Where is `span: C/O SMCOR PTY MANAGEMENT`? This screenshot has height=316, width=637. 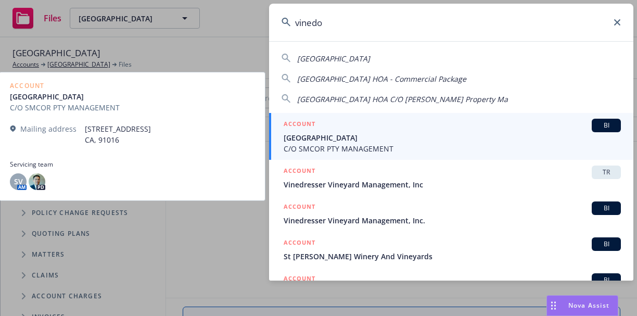 span: C/O SMCOR PTY MANAGEMENT is located at coordinates (452, 148).